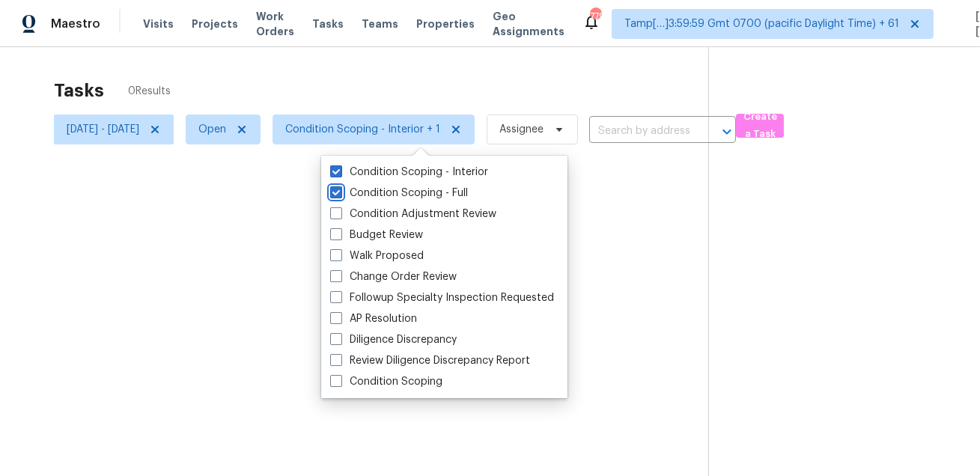  I want to click on label: Condition Scoping - Full, so click(399, 193).